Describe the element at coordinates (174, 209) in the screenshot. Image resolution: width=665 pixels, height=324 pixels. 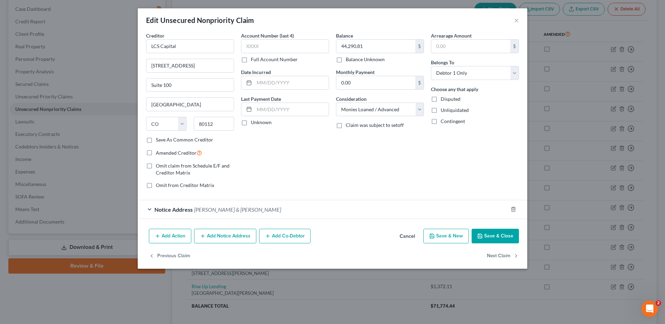
I see `span: Notice Address` at that location.